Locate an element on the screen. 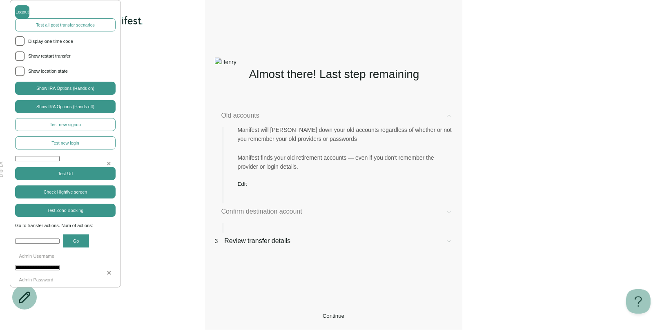  img: Henry is located at coordinates (227, 74).